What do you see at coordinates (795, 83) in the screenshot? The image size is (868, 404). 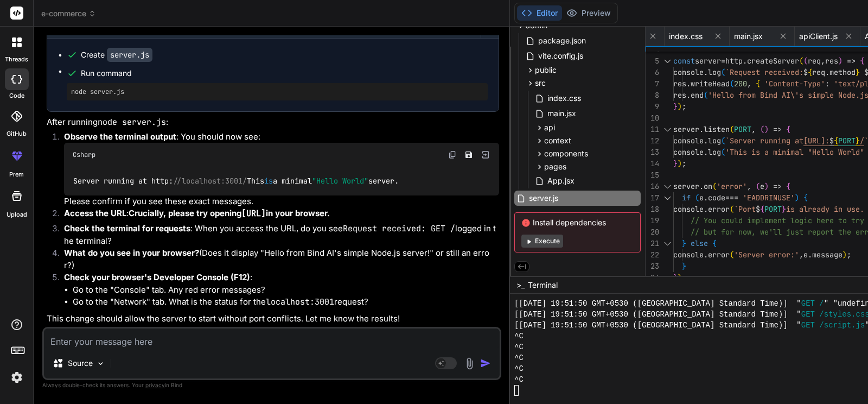 I see `span: 'Content-Type'` at bounding box center [795, 83].